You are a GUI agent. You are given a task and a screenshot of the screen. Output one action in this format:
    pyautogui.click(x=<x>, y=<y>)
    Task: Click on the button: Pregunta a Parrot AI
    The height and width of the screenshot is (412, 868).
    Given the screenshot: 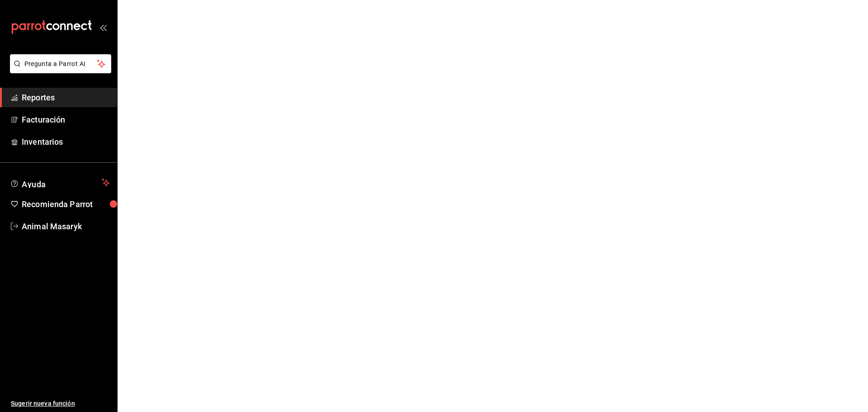 What is the action you would take?
    pyautogui.click(x=61, y=63)
    